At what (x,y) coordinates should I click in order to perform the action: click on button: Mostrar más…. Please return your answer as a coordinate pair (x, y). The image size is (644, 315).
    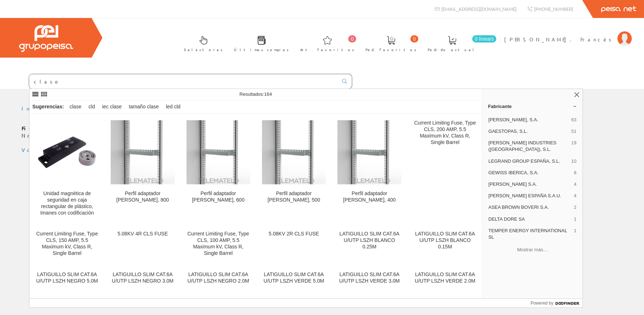
    Looking at the image, I should click on (532, 249).